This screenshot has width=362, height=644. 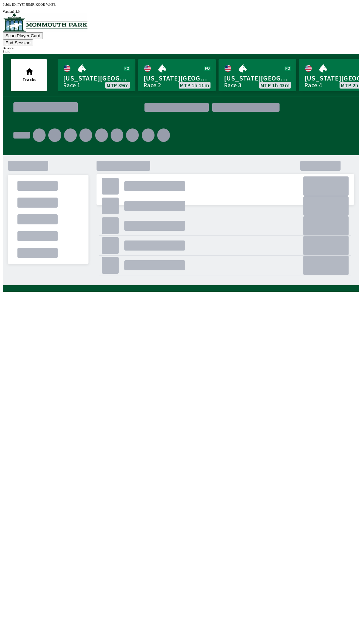 What do you see at coordinates (181, 52) in the screenshot?
I see `div: $ 1.09` at bounding box center [181, 52].